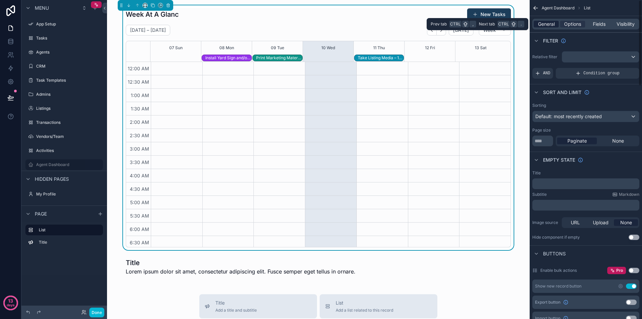 The image size is (642, 319). I want to click on a: Tasks, so click(64, 38).